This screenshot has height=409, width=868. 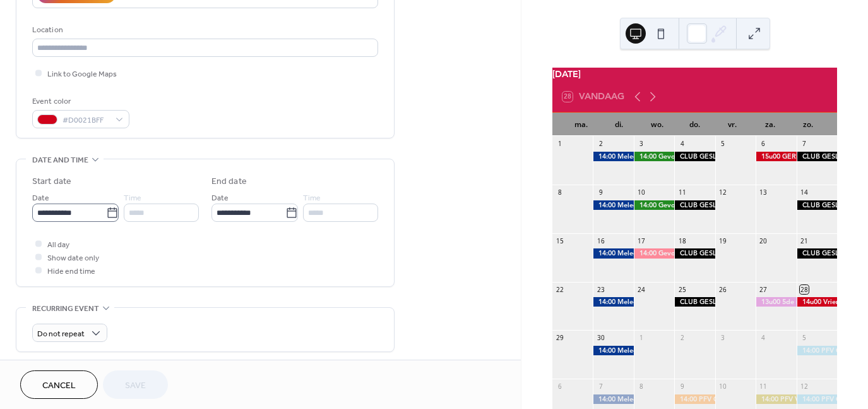 I want to click on div: 19, so click(x=723, y=241).